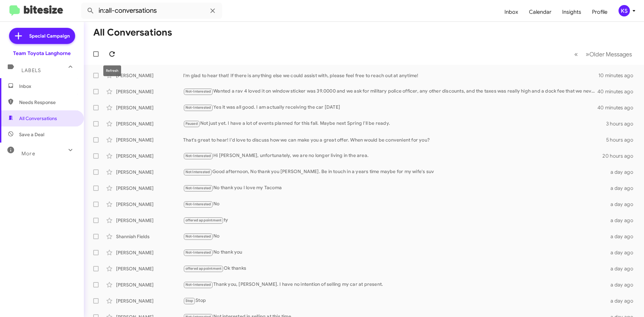 The width and height of the screenshot is (644, 317). Describe the element at coordinates (620, 156) in the screenshot. I see `div: 20 hours ago` at that location.